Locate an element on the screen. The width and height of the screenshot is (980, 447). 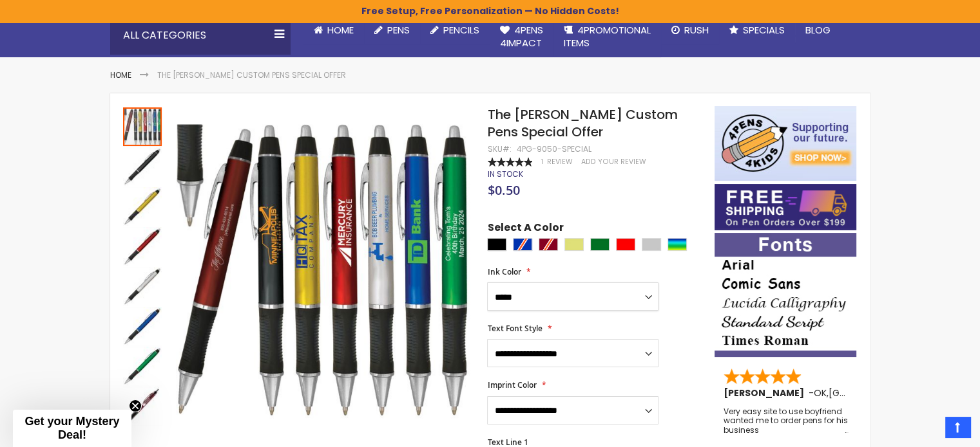
span: Review is located at coordinates (559, 161).